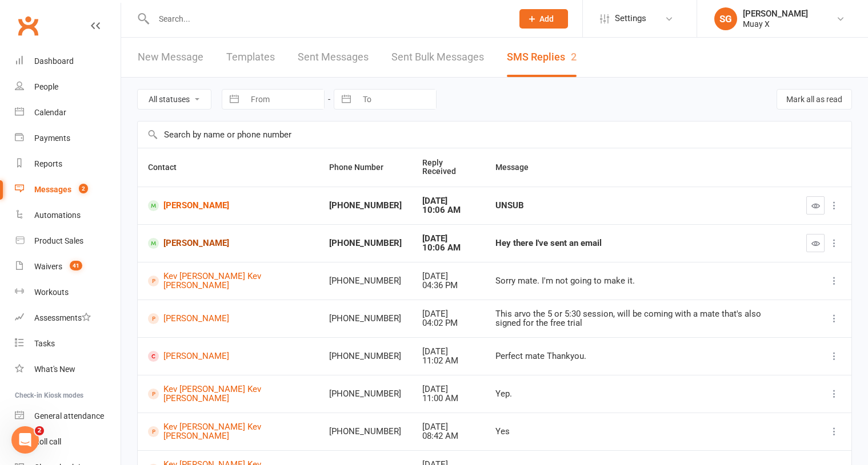 This screenshot has width=868, height=465. What do you see at coordinates (449, 286) in the screenshot?
I see `div: 04:36 PM` at bounding box center [449, 286].